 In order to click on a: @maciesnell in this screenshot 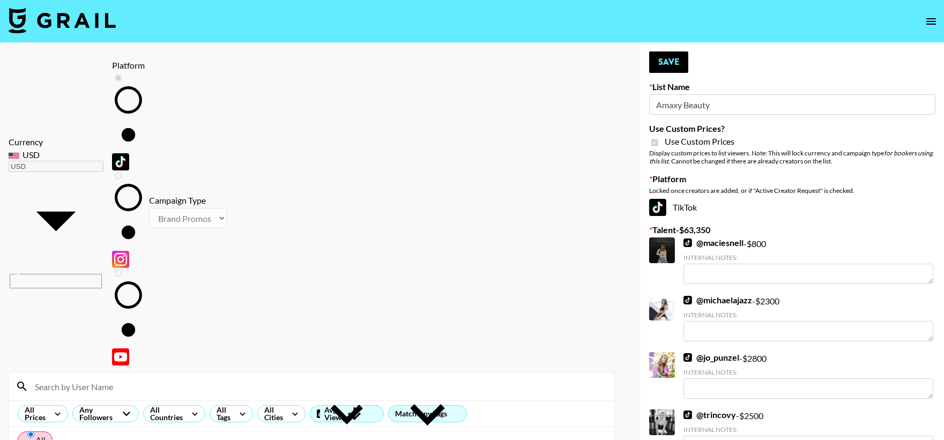, I will do `click(713, 243)`.